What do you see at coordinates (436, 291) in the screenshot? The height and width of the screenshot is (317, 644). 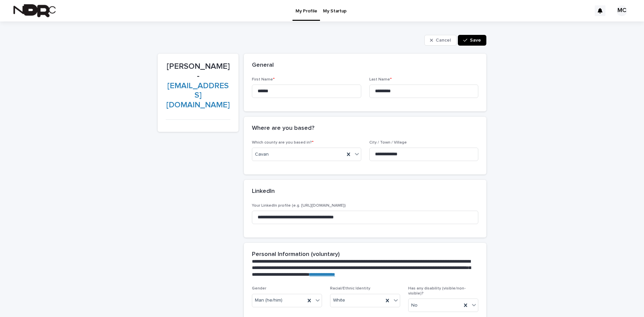 I see `span: Has any disability (visible/non-visible)?` at bounding box center [436, 291].